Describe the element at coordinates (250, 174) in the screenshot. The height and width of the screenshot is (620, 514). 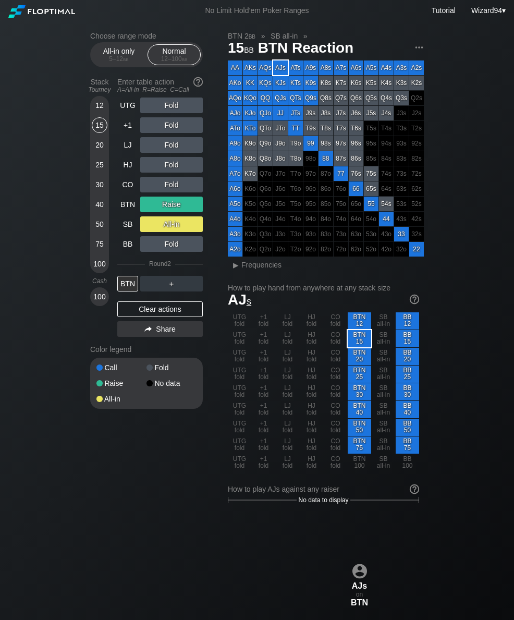
I see `div: K7o` at that location.